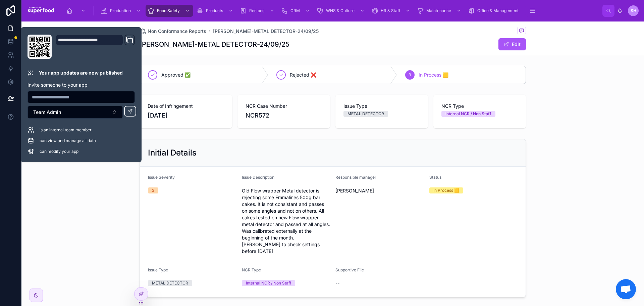 The height and width of the screenshot is (306, 644). Describe the element at coordinates (122, 11) in the screenshot. I see `a: Production` at that location.